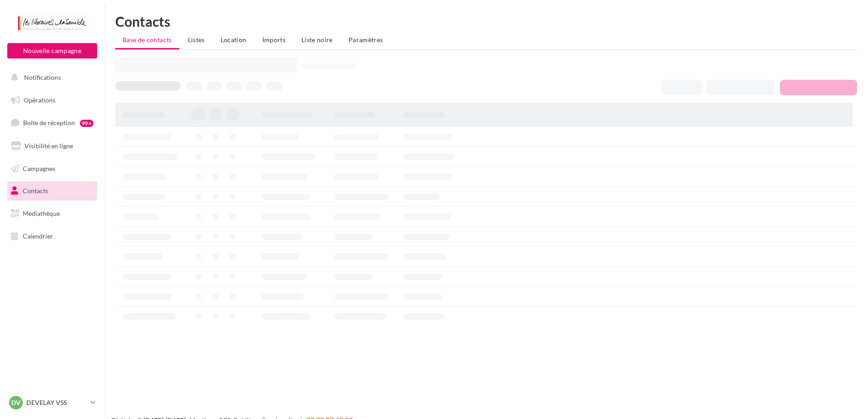 This screenshot has width=868, height=419. Describe the element at coordinates (52, 236) in the screenshot. I see `a: Calendrier` at that location.